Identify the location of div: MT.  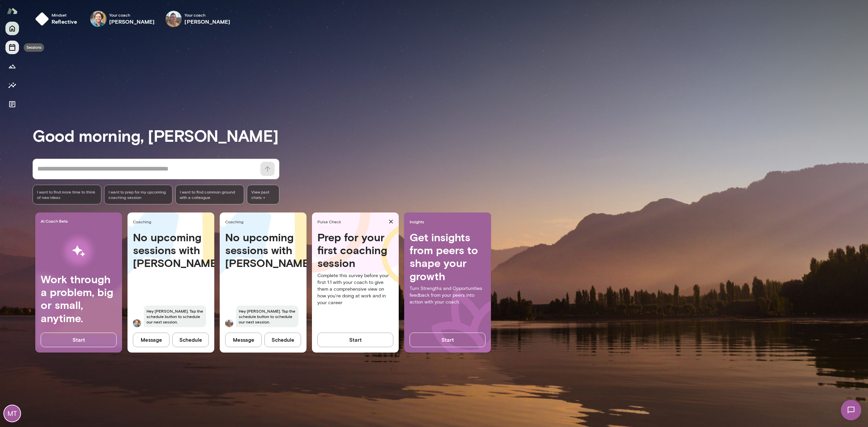
(12, 414).